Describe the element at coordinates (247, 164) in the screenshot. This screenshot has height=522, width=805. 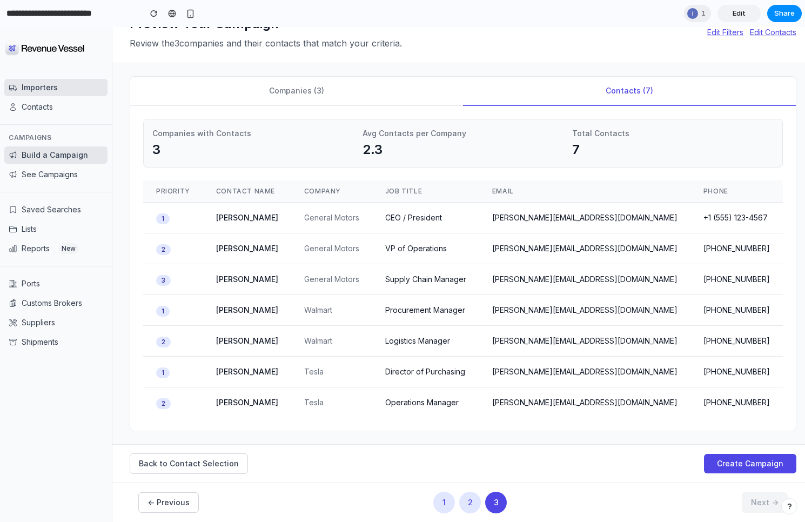
I see `th: Contact Name` at that location.